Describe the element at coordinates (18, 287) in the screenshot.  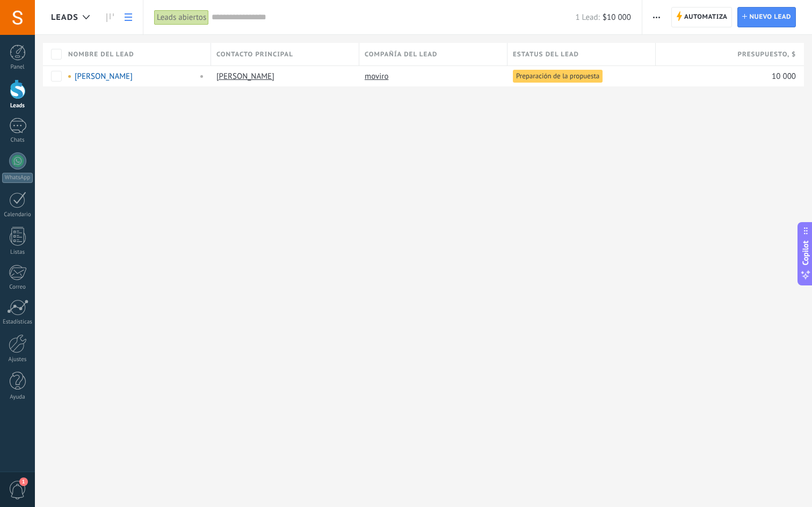
I see `div: Correo` at that location.